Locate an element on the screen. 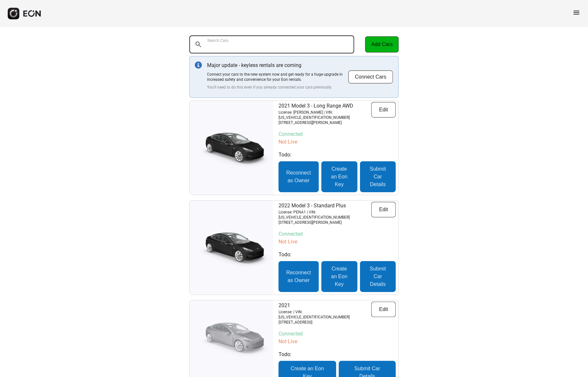 This screenshot has width=588, height=377. button: Add Cars is located at coordinates (382, 45).